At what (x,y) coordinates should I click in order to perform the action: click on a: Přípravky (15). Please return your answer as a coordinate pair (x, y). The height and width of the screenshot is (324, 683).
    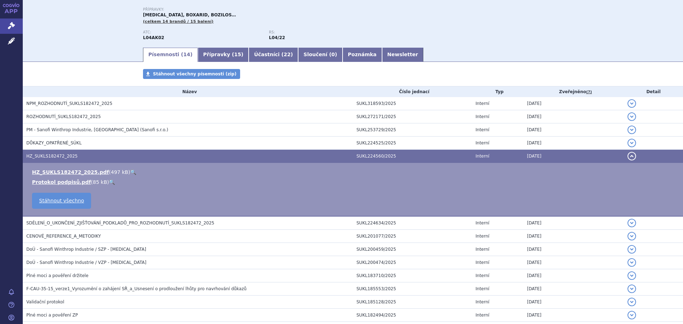
    Looking at the image, I should click on (223, 55).